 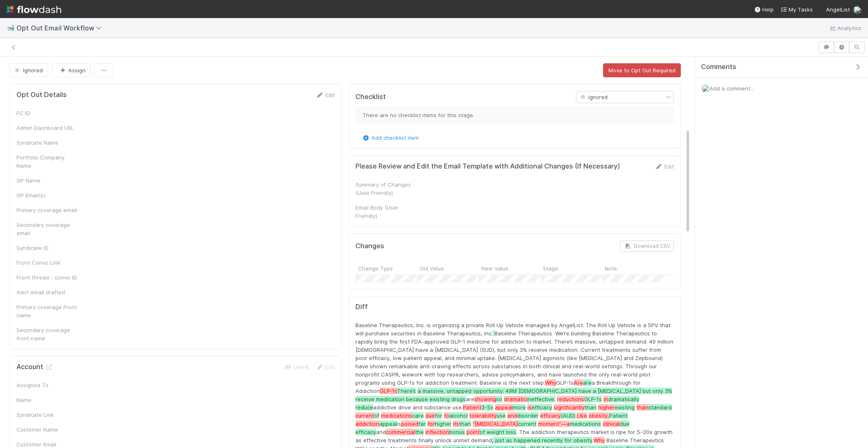 What do you see at coordinates (473, 432) in the screenshot?
I see `span: point` at bounding box center [473, 432].